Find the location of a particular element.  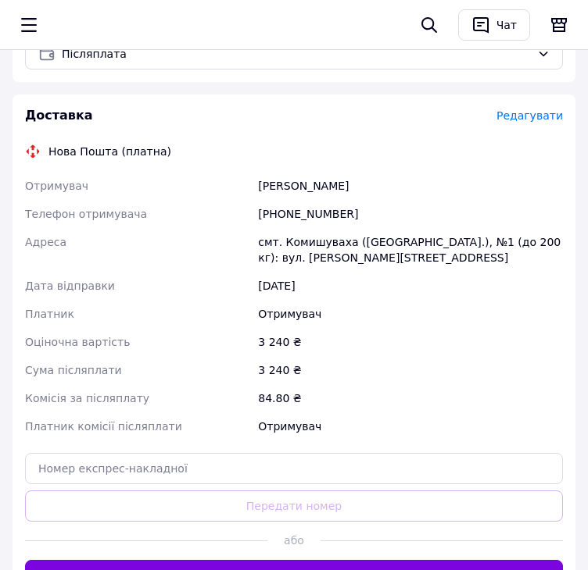

span: Доставка is located at coordinates (59, 115).